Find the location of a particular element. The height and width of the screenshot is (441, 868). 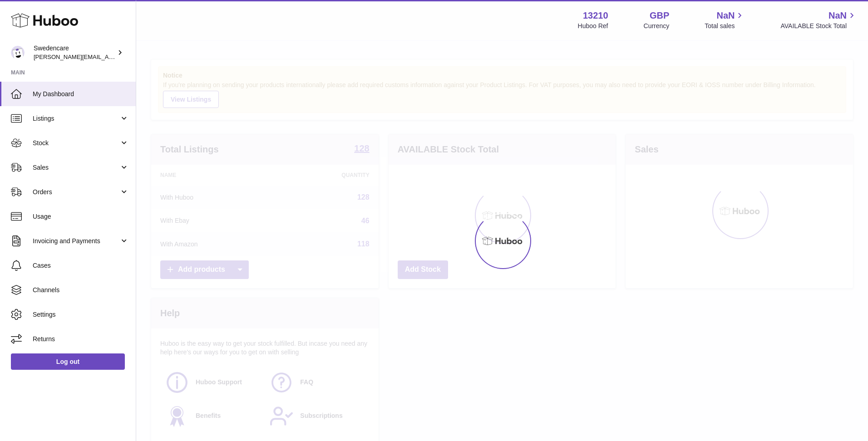

span: Returns is located at coordinates (81, 339).